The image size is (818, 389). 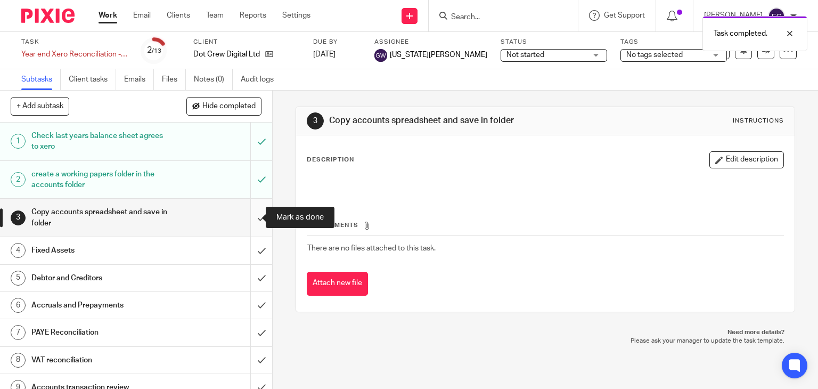 I want to click on div: 5, so click(x=18, y=278).